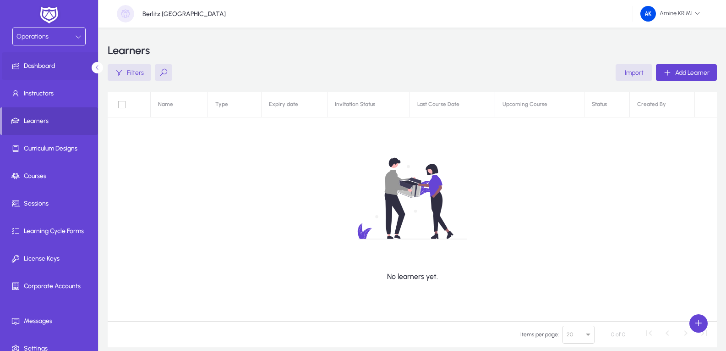 The height and width of the screenshot is (351, 726). What do you see at coordinates (49, 15) in the screenshot?
I see `img: white-logo.png` at bounding box center [49, 15].